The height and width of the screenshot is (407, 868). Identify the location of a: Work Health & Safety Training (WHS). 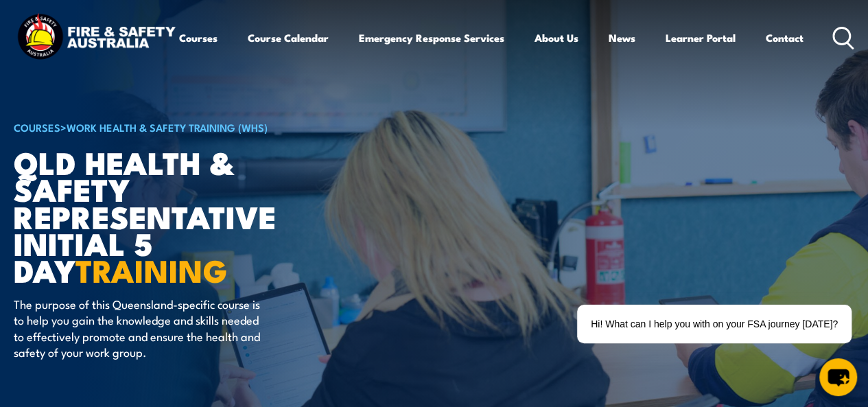
(167, 127).